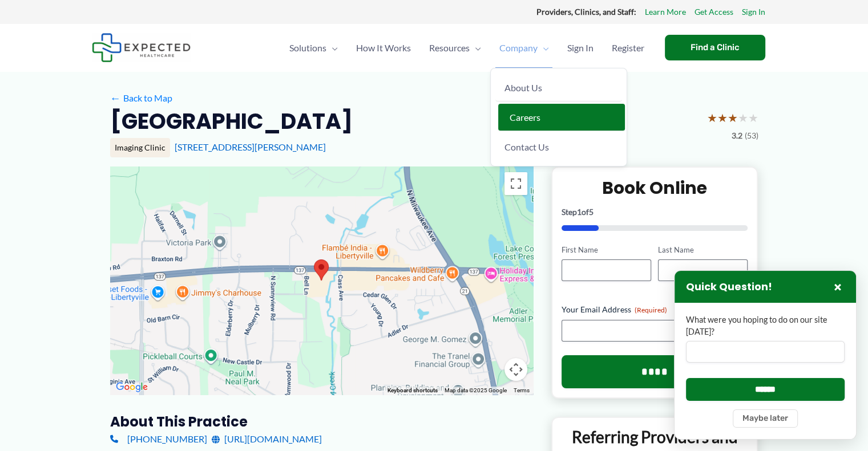 The image size is (868, 451). Describe the element at coordinates (581, 48) in the screenshot. I see `span: Sign In` at that location.